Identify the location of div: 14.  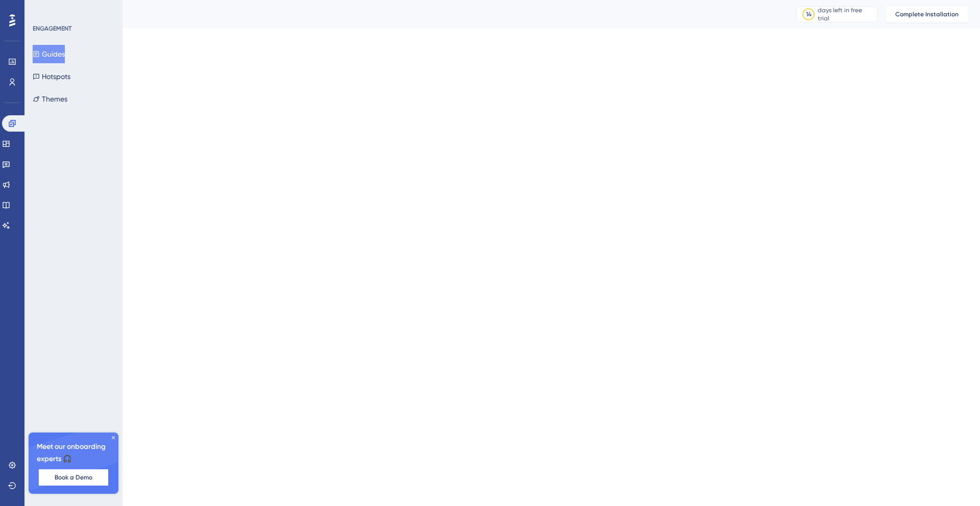
(809, 15).